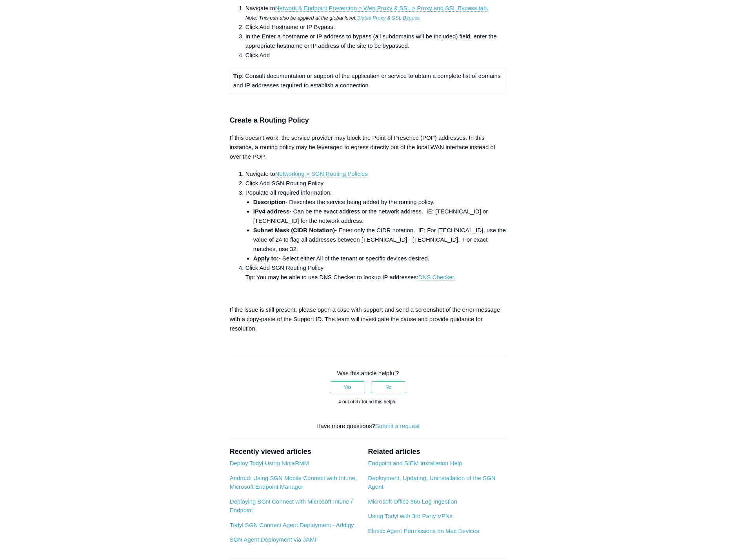 Image resolution: width=736 pixels, height=560 pixels. What do you see at coordinates (295, 451) in the screenshot?
I see `h2: Recently viewed articles` at bounding box center [295, 451].